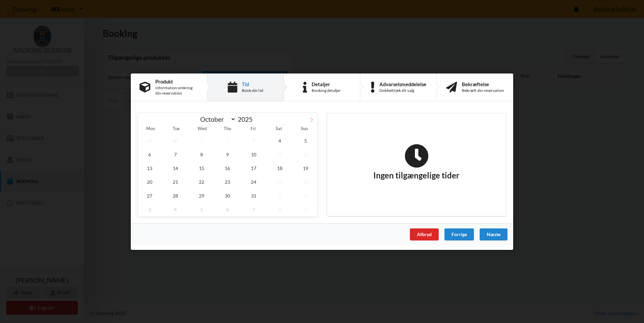 The height and width of the screenshot is (323, 644). Describe the element at coordinates (253, 84) in the screenshot. I see `div: Tid` at that location.